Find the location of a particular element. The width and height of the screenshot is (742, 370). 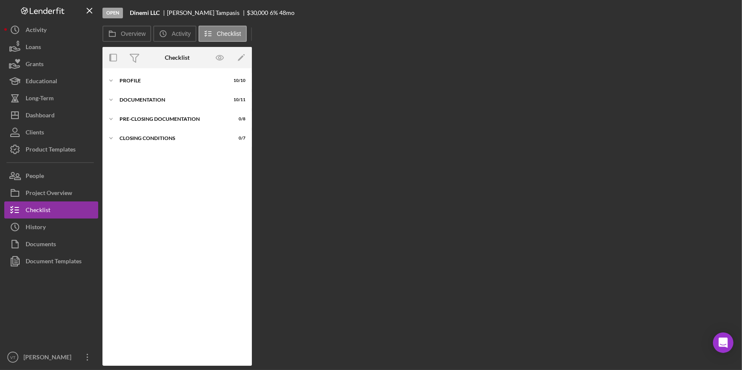

div: 0 / 7 is located at coordinates (238, 138).